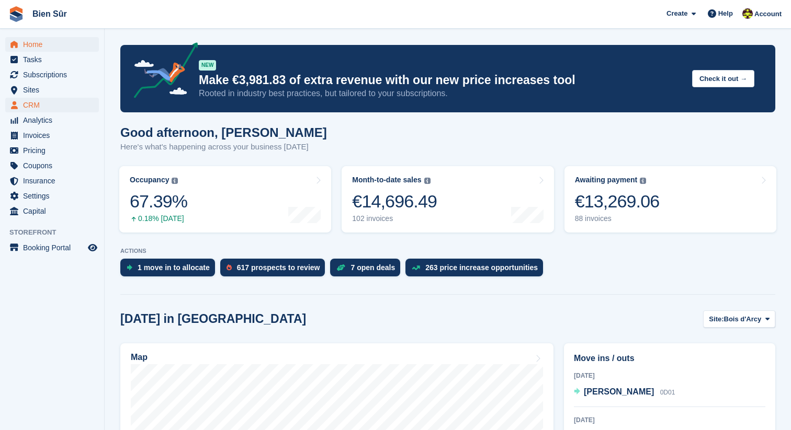 The height and width of the screenshot is (430, 791). I want to click on p: Make €3,981.83 of extra revenue with our new price increases tool, so click(441, 80).